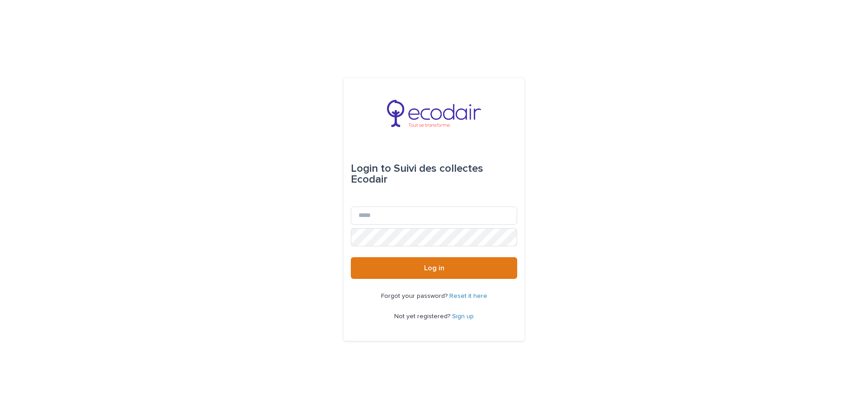  What do you see at coordinates (423, 316) in the screenshot?
I see `span: Not yet registered?` at bounding box center [423, 316].